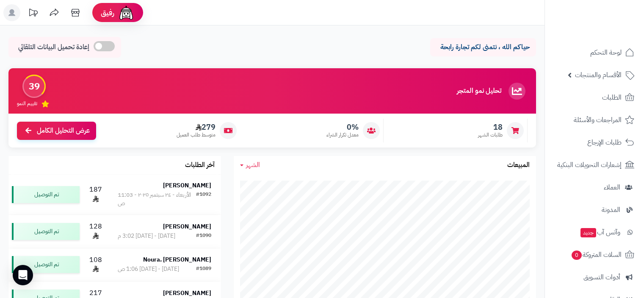 The height and width of the screenshot is (298, 644). What do you see at coordinates (253, 165) in the screenshot?
I see `span: الشهر` at bounding box center [253, 165].